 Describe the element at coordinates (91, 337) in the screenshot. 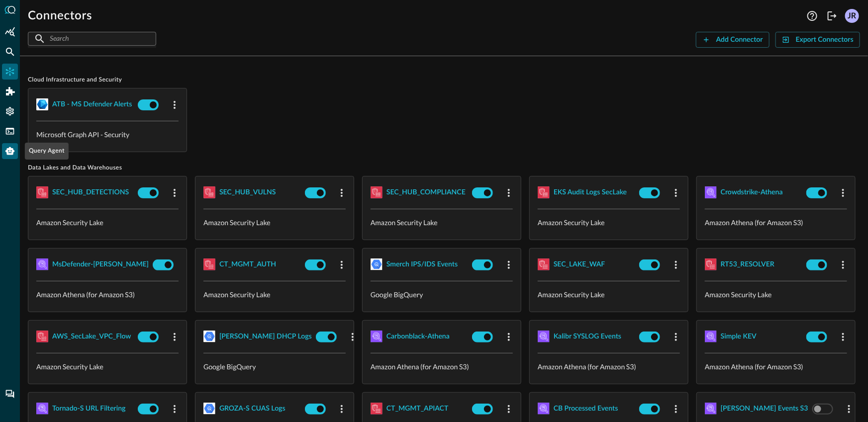

I see `div: AWS_SecLake_VPC_Flow` at that location.